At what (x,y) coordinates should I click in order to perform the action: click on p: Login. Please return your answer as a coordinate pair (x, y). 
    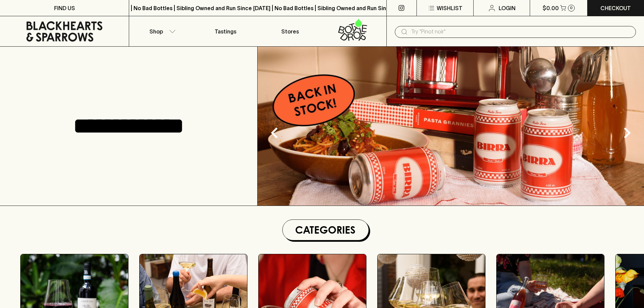
    Looking at the image, I should click on (507, 8).